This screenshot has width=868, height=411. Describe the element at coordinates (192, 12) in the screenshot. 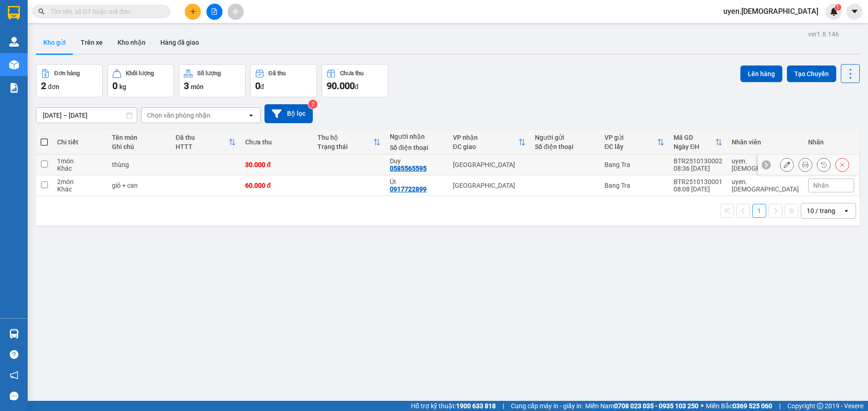

I see `button: plus` at that location.